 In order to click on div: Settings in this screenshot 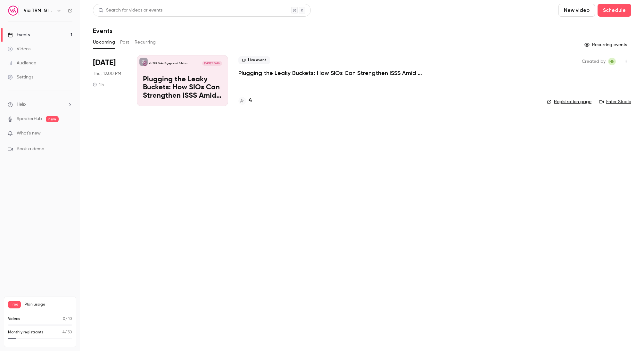, I will do `click(21, 77)`.